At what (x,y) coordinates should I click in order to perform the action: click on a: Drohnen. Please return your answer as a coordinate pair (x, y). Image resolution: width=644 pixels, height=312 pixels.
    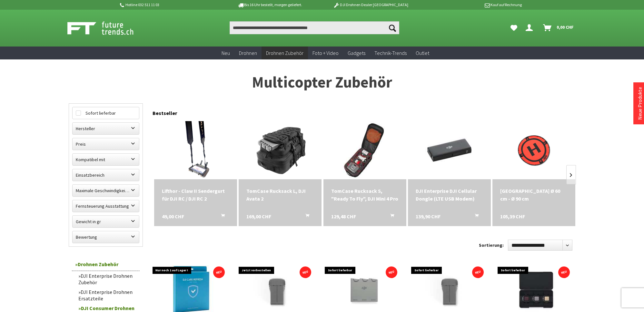
    Looking at the image, I should click on (248, 53).